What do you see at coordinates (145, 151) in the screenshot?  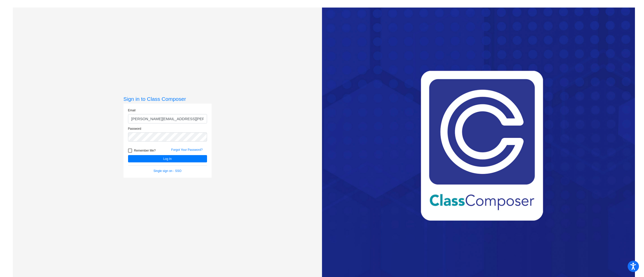 I see `span: Remember Me?` at bounding box center [145, 151].